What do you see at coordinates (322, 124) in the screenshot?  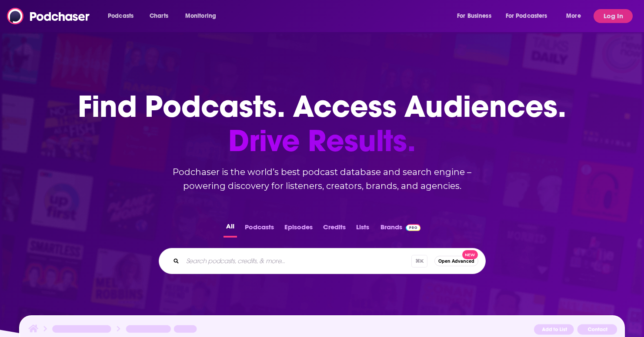 I see `h1: Find Podcasts. Access Audiences.` at bounding box center [322, 124].